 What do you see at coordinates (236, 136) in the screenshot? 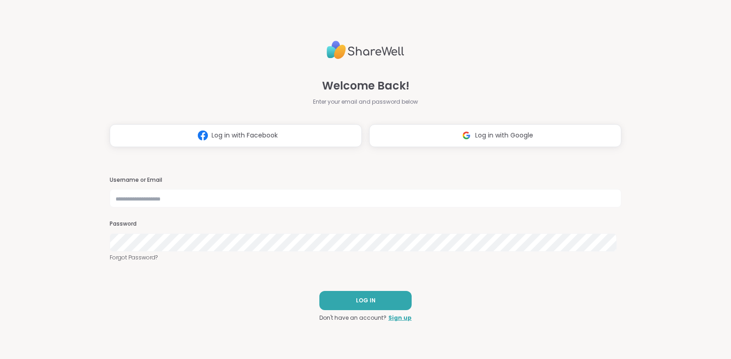
I see `button: Log in with Facebook` at bounding box center [236, 136].